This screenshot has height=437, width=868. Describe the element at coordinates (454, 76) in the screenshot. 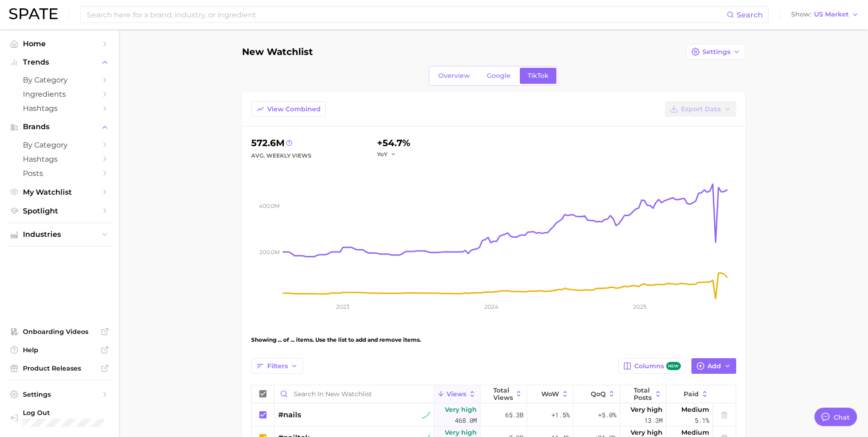

I see `a: Overview` at that location.